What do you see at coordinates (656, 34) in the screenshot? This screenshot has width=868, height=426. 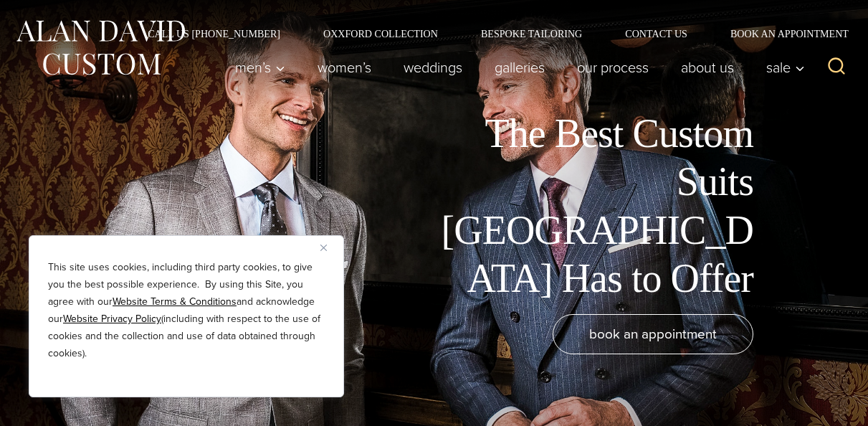 I see `a: Contact Us` at bounding box center [656, 34].